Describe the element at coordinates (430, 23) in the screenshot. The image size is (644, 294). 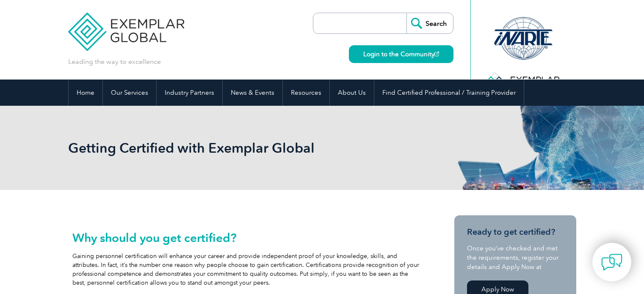
I see `input: Search` at that location.